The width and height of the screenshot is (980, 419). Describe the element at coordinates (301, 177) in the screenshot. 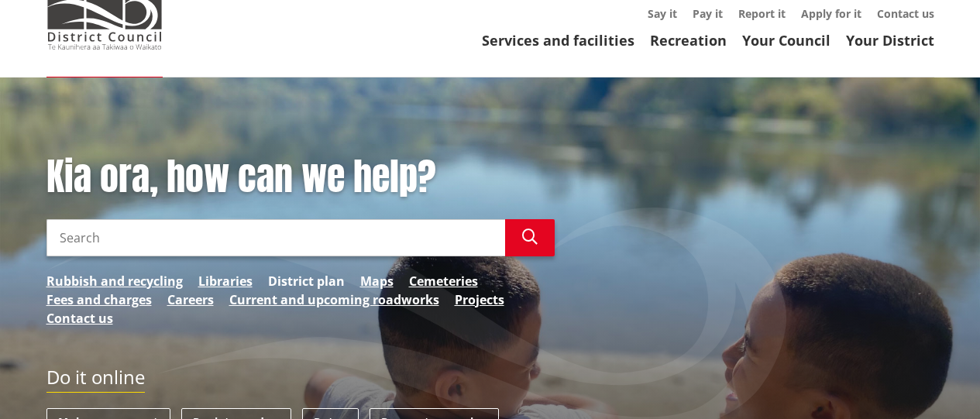

I see `h1: Kia ora, how can we help?` at that location.